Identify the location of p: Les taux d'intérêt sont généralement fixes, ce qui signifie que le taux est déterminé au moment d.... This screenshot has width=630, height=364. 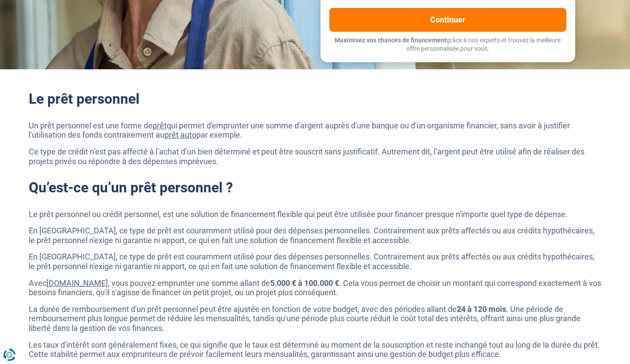
(315, 350).